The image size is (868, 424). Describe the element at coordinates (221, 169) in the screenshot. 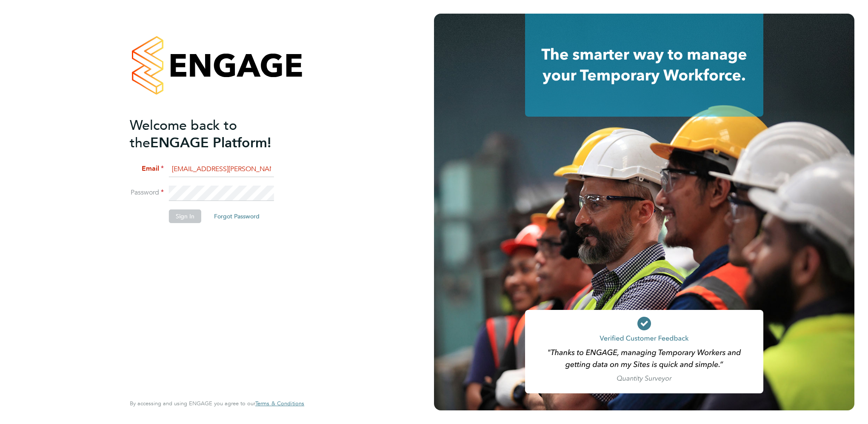

I see `input: Enter your work email...` at that location.